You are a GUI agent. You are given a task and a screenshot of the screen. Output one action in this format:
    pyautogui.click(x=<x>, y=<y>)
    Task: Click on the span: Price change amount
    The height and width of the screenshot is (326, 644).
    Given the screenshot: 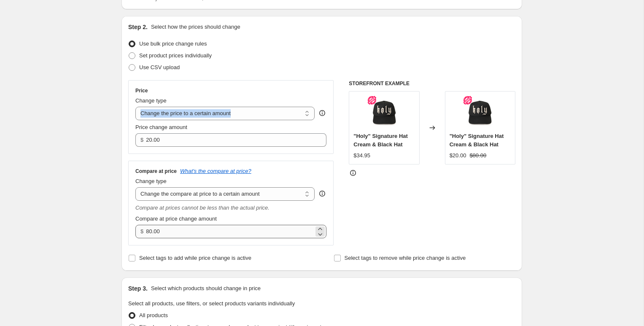 What is the action you would take?
    pyautogui.click(x=161, y=127)
    